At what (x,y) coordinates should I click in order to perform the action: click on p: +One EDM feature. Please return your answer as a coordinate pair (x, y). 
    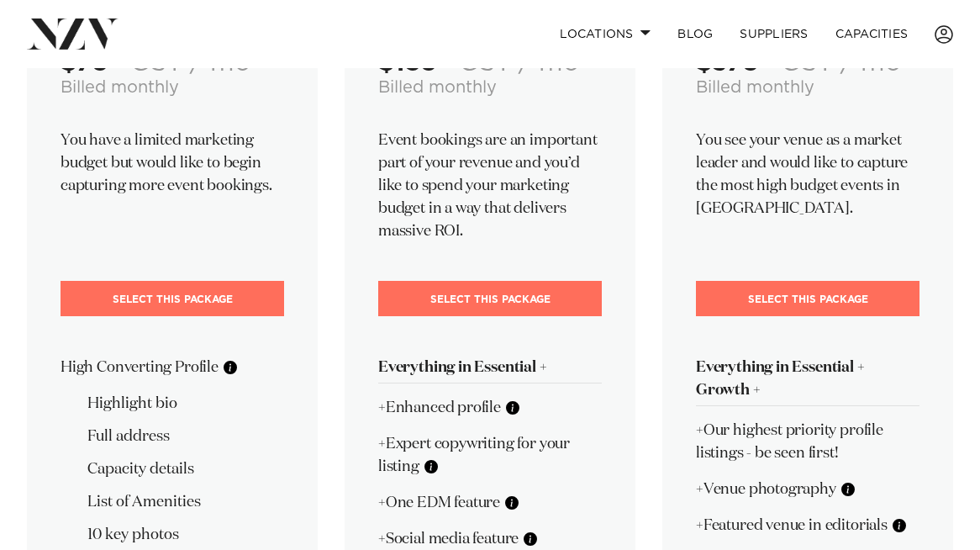
    Looking at the image, I should click on (490, 503).